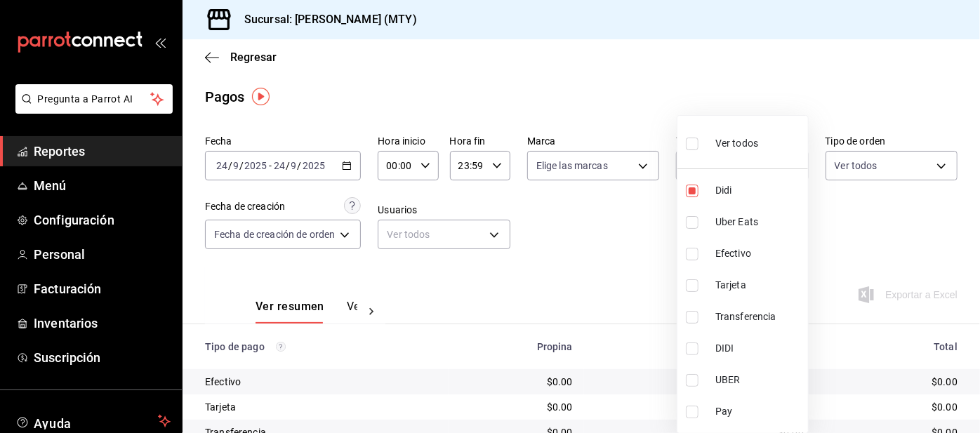 This screenshot has width=980, height=433. Describe the element at coordinates (759, 222) in the screenshot. I see `span: Uber Eats` at that location.